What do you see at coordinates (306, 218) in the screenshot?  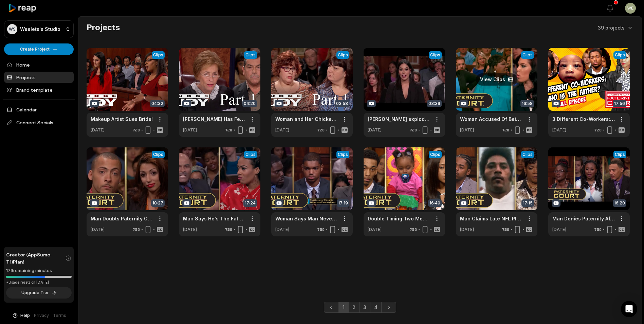 I see `a: Woman Says Man Never Listened To Her Honesty About Relationship (Full Episode) | Paternity Court` at bounding box center [306, 218].